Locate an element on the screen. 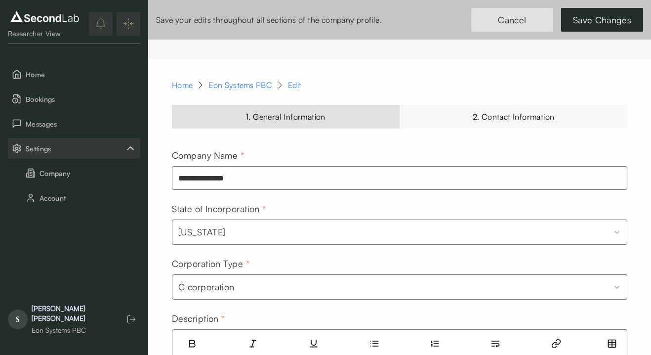 This screenshot has height=355, width=651. a: Bookings is located at coordinates (74, 99).